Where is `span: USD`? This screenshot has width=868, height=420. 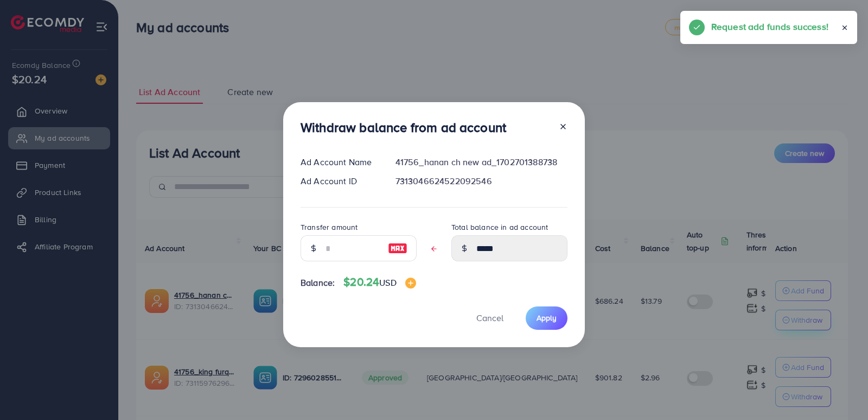 span: USD is located at coordinates (388, 283).